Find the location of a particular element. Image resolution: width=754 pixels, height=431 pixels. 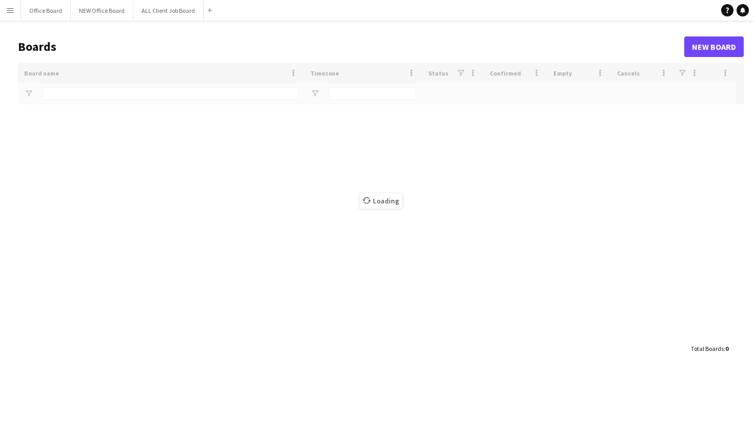

h1: Boards is located at coordinates (351, 47).